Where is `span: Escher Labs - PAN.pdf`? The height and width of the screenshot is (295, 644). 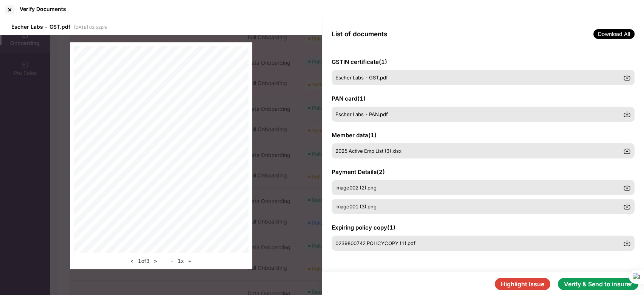
span: Escher Labs - PAN.pdf is located at coordinates (361, 114).